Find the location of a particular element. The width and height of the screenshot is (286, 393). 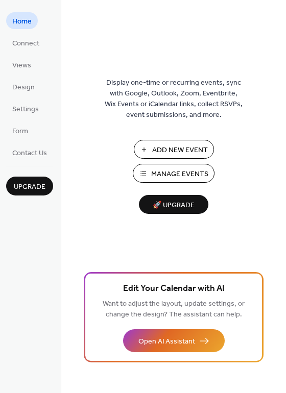

span: Open AI Assistant is located at coordinates (167, 342).